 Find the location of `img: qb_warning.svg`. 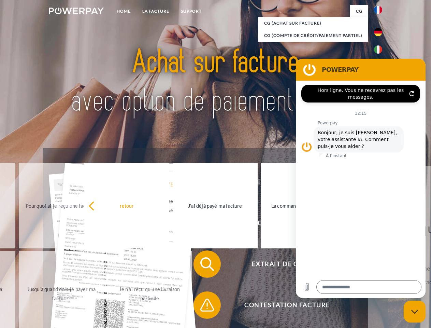

img: qb_warning.svg is located at coordinates (207, 305).